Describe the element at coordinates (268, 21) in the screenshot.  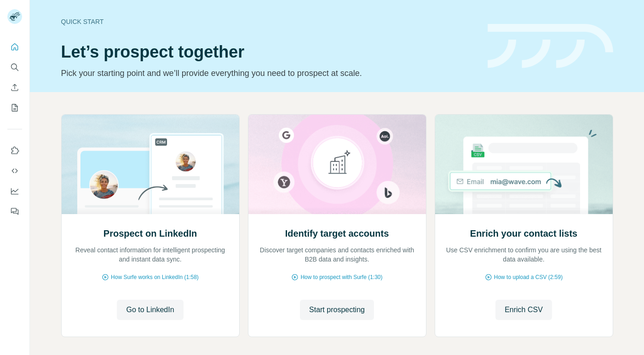
I see `div: Quick start` at that location.